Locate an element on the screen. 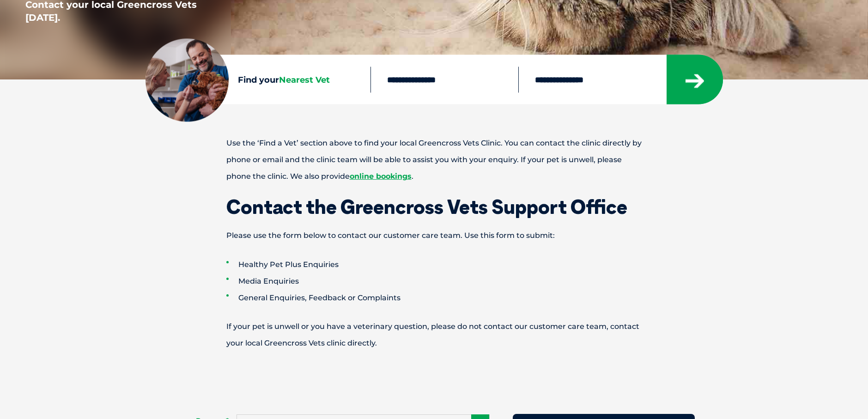 The width and height of the screenshot is (868, 419). p: If your pet is unwell or you have a veterinary question, please do not contact our customer care ... is located at coordinates (434, 335).